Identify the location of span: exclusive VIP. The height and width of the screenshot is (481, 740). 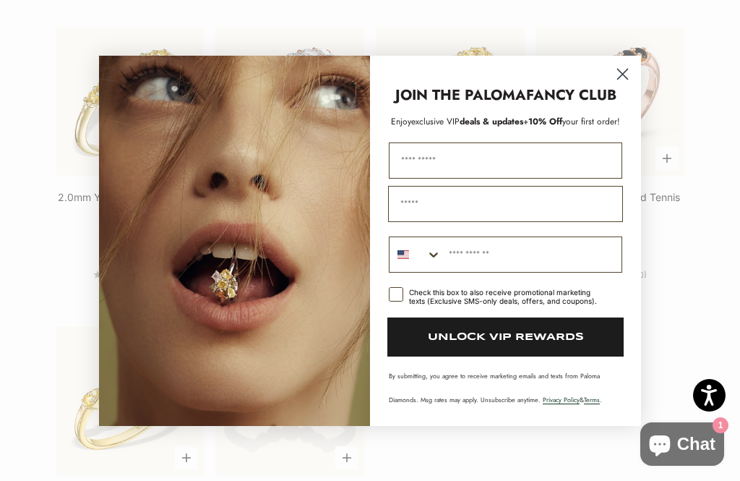
(435, 121).